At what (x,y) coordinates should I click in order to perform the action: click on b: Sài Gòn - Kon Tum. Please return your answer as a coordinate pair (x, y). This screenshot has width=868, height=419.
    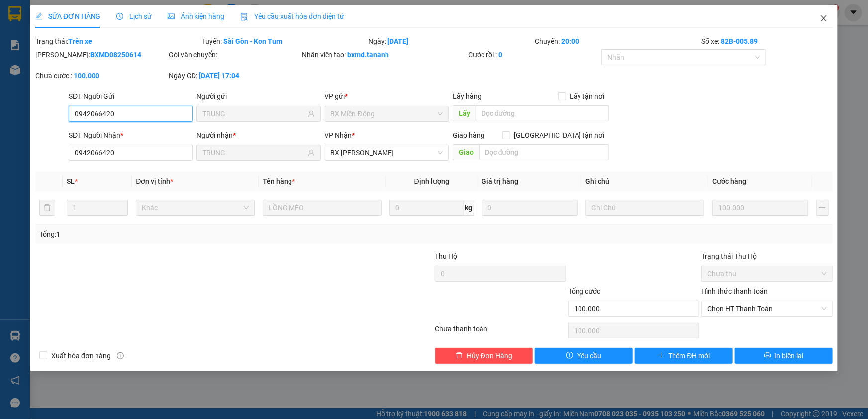
    Looking at the image, I should click on (253, 41).